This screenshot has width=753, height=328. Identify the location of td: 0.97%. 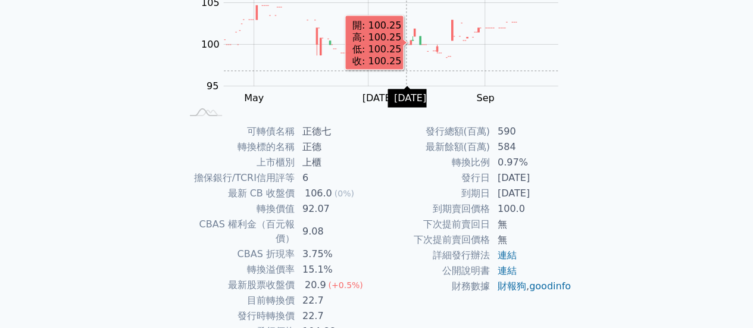
(531, 162).